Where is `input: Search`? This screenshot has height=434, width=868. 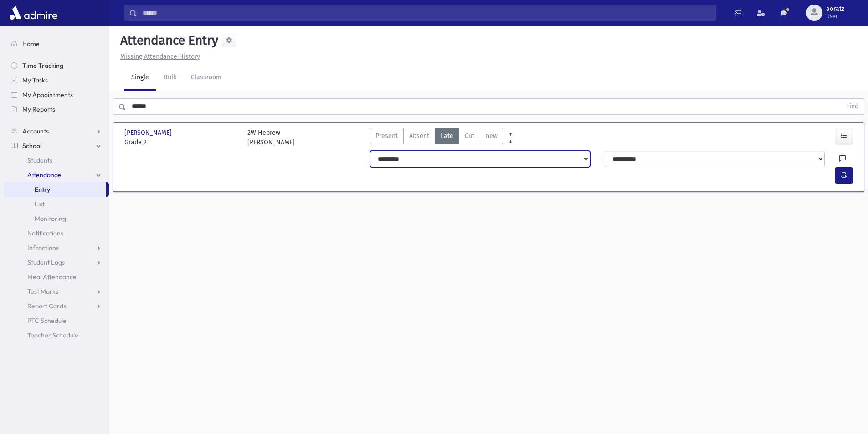 input: Search is located at coordinates (426, 12).